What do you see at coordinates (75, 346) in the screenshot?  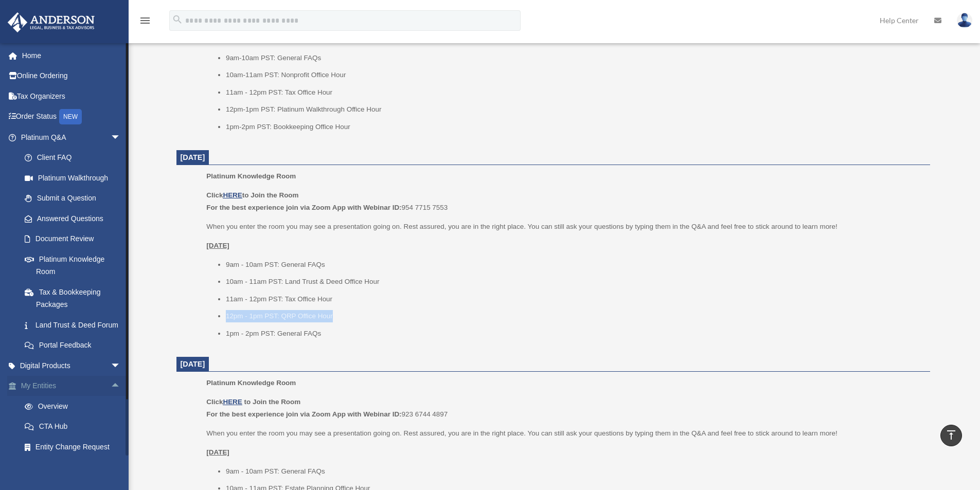 I see `a: Portal Feedback` at bounding box center [75, 346].